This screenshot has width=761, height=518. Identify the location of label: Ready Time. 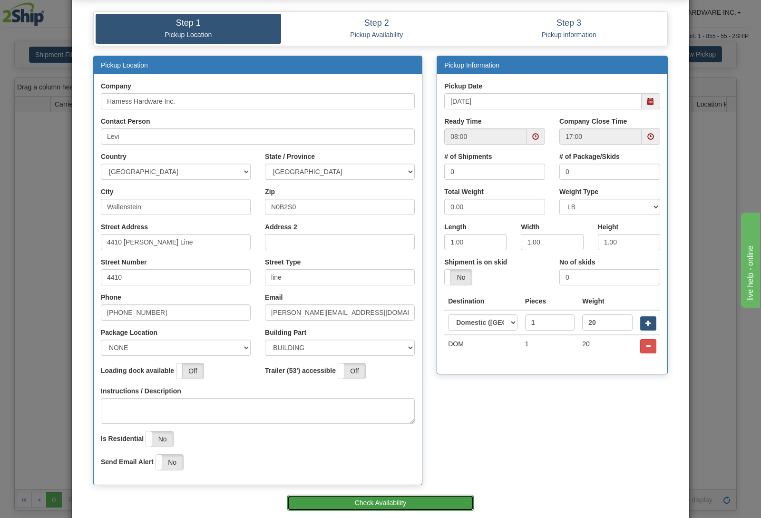
(463, 121).